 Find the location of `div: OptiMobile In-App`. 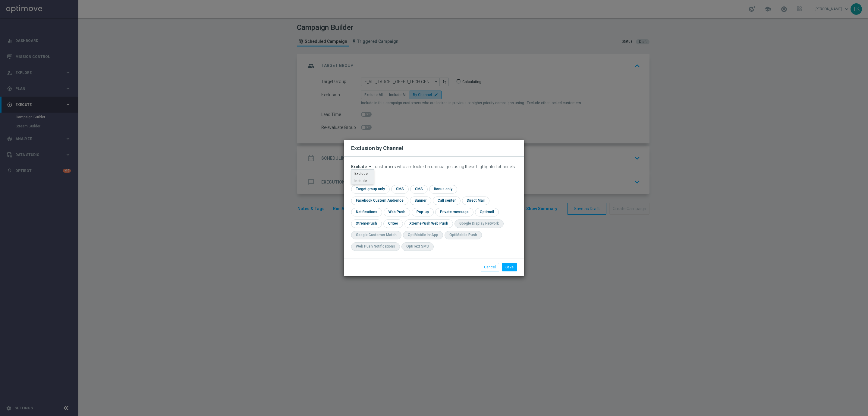

div: OptiMobile In-App is located at coordinates (423, 235).